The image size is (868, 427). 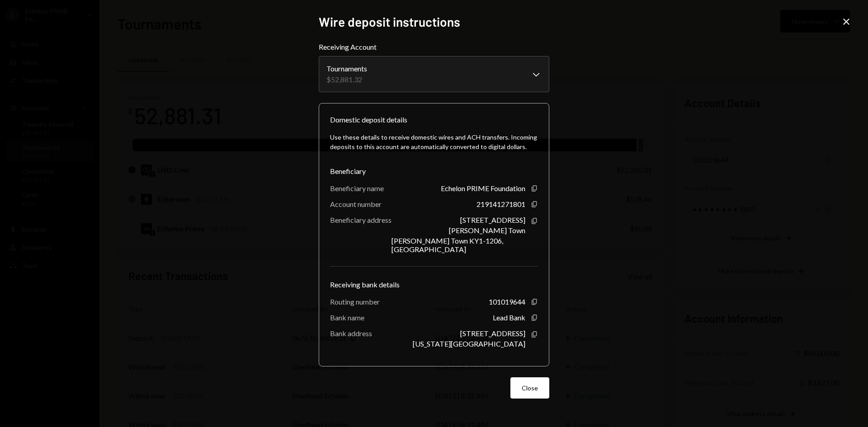 I want to click on div: Routing number, so click(x=355, y=301).